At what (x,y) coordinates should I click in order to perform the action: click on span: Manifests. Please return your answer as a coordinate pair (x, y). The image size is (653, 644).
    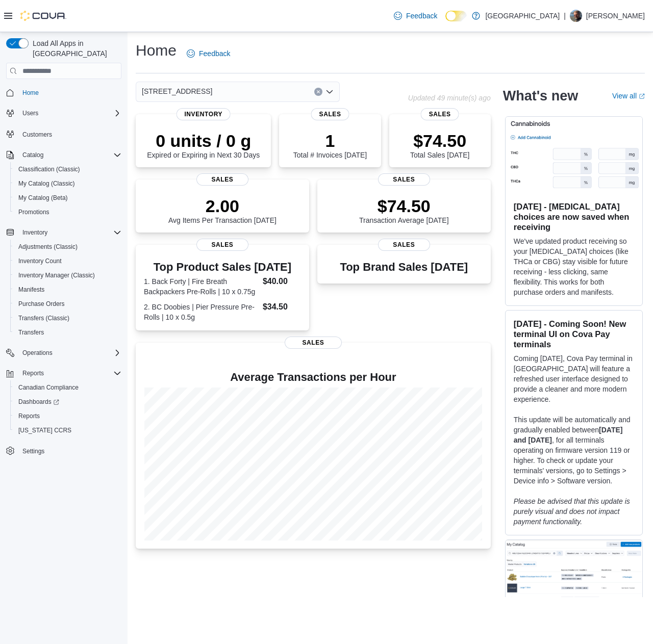
    Looking at the image, I should click on (31, 290).